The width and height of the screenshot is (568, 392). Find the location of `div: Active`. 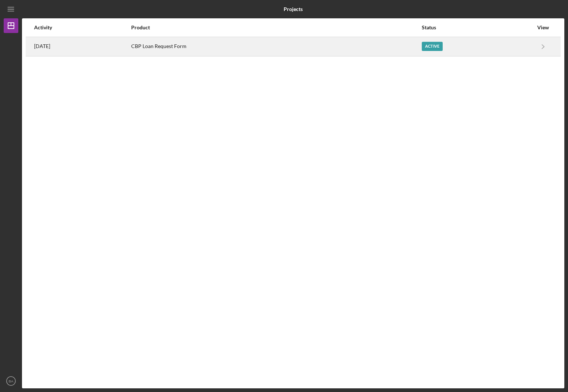

div: Active is located at coordinates (432, 46).